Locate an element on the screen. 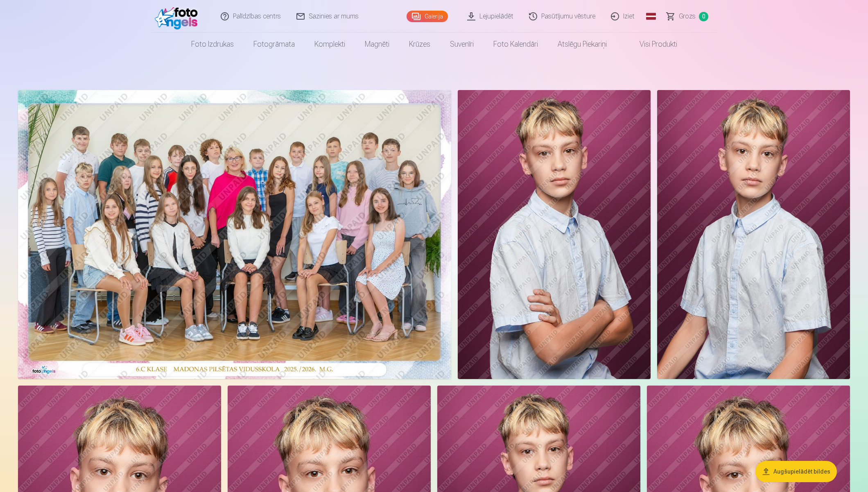 Image resolution: width=868 pixels, height=492 pixels. a: Krūzes is located at coordinates (420, 44).